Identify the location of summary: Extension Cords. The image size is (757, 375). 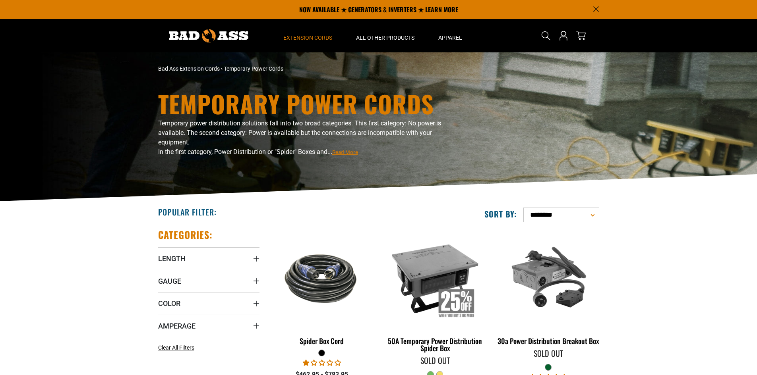
(307, 36).